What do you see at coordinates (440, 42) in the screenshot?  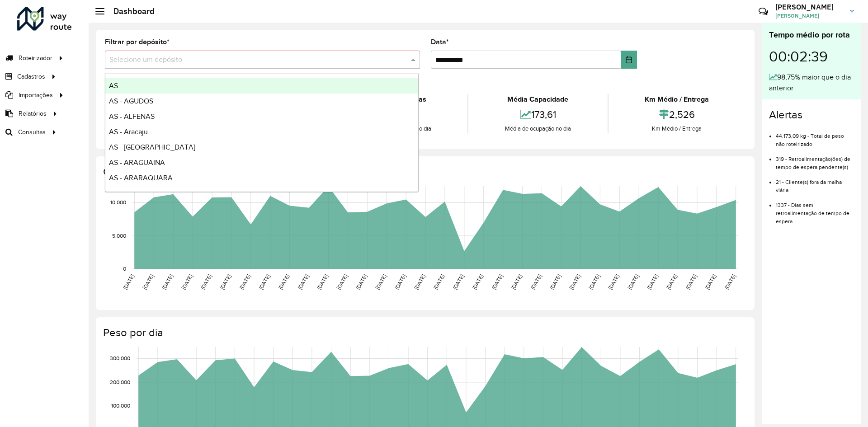 I see `label: Data` at bounding box center [440, 42].